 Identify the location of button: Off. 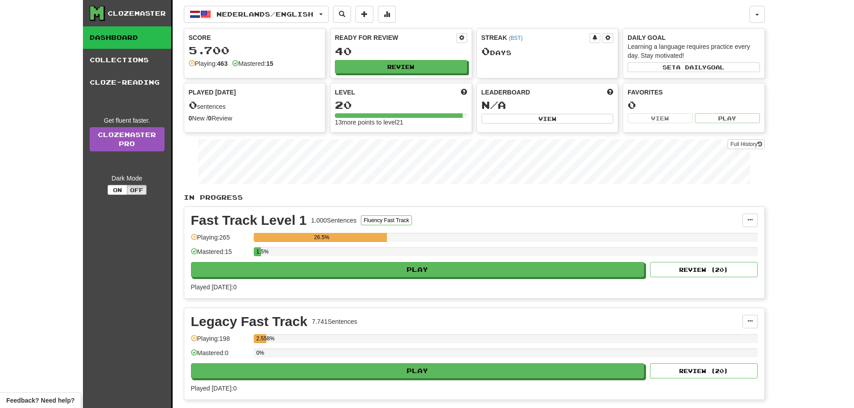
(137, 190).